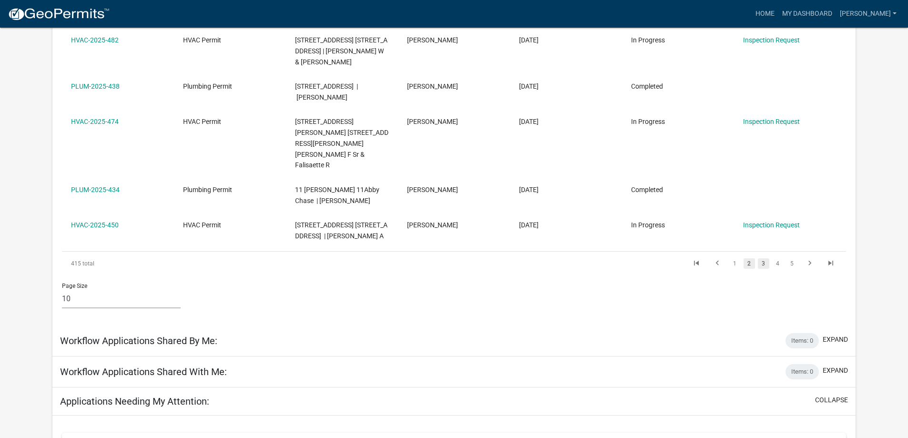 This screenshot has width=908, height=438. I want to click on li: page 4, so click(778, 263).